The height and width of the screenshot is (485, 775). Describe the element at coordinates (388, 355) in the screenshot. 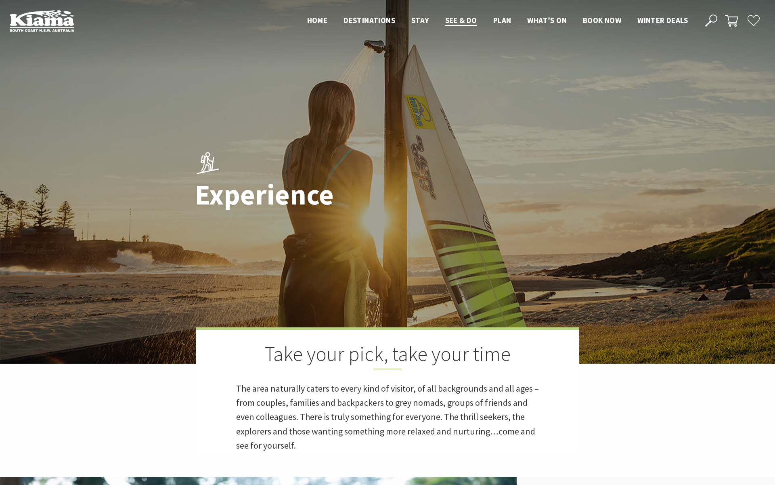

I see `h2: Take your pick, take your time` at that location.